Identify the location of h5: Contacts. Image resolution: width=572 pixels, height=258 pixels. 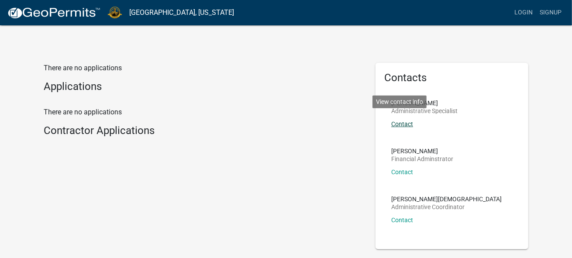
(452, 78).